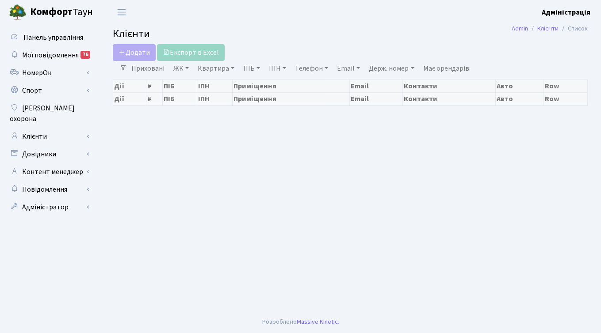 Image resolution: width=601 pixels, height=333 pixels. Describe the element at coordinates (49, 172) in the screenshot. I see `a: Контент менеджер` at that location.